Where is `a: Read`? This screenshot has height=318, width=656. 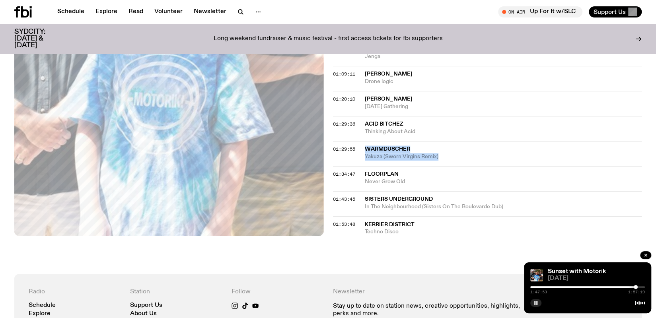 a: Read is located at coordinates (136, 12).